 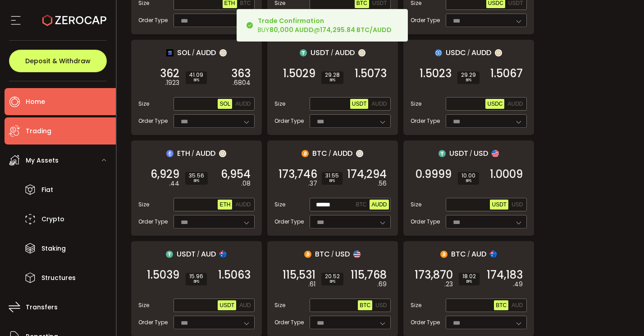 I want to click on span: Fiat, so click(x=47, y=190).